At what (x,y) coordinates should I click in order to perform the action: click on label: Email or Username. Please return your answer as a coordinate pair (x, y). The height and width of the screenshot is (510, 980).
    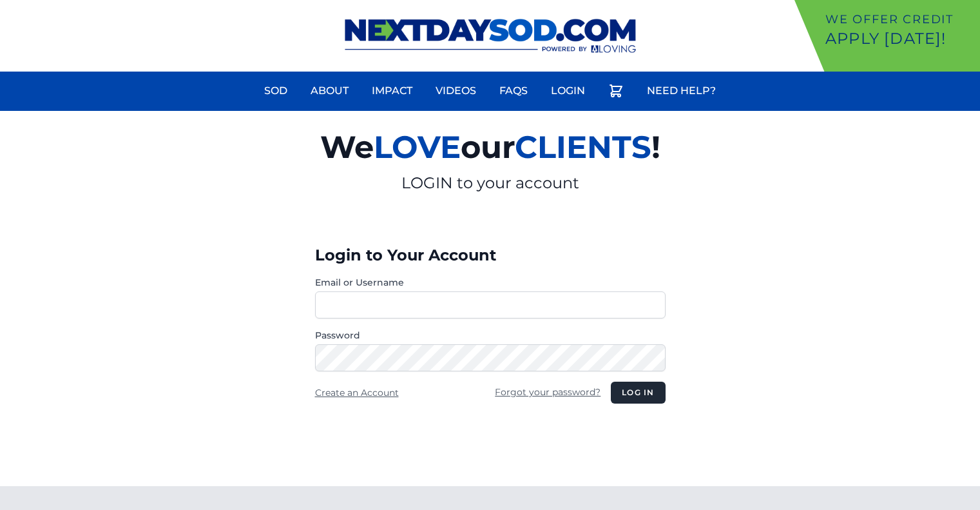
    Looking at the image, I should click on (490, 282).